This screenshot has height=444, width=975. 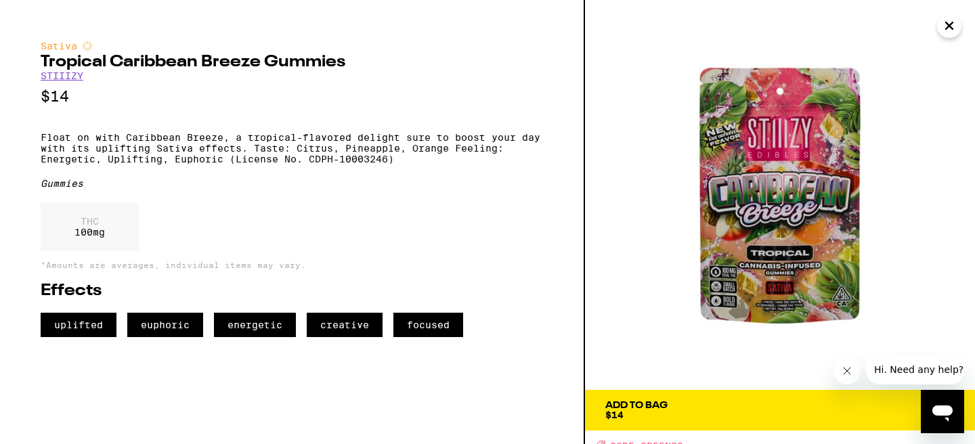 I want to click on p: THC, so click(x=89, y=221).